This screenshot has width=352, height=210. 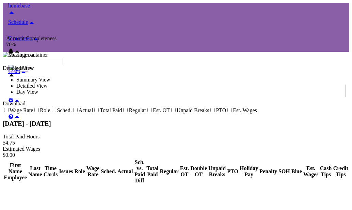 I want to click on div: Total Paid Hours, so click(x=176, y=136).